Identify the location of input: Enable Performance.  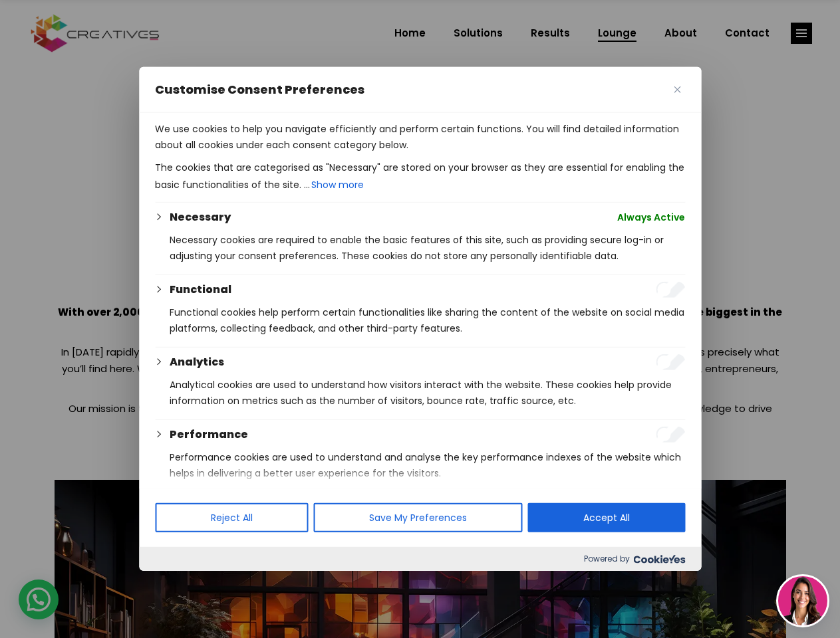
(671, 435).